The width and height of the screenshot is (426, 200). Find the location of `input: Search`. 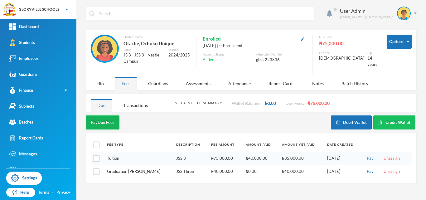

input: Search is located at coordinates (205, 13).